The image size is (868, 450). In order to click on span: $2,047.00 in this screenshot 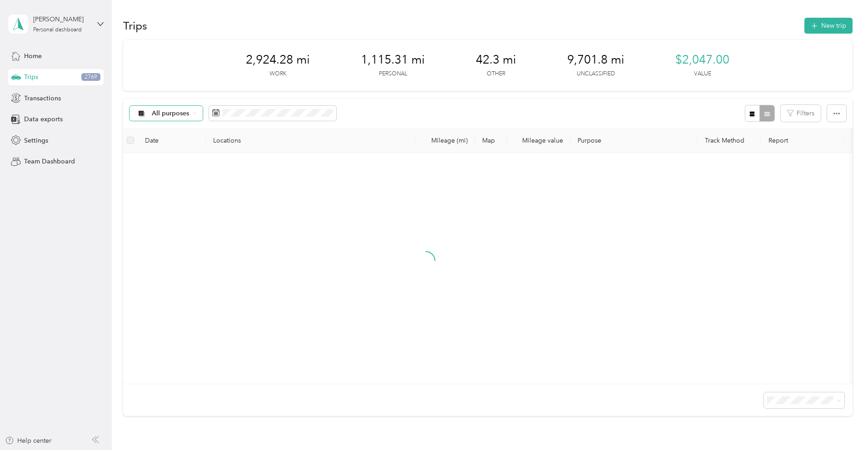, I will do `click(702, 60)`.